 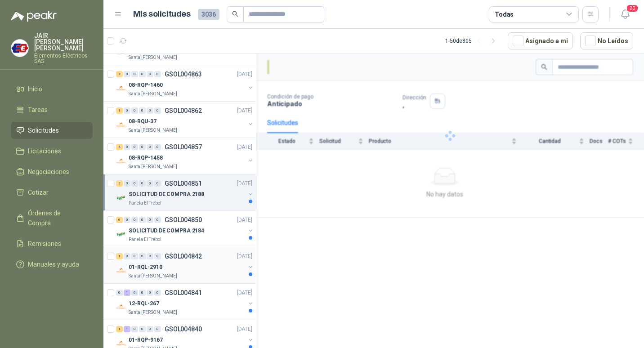 What do you see at coordinates (64, 58) in the screenshot?
I see `p: Elementos Eléctricos SAS` at bounding box center [64, 58].